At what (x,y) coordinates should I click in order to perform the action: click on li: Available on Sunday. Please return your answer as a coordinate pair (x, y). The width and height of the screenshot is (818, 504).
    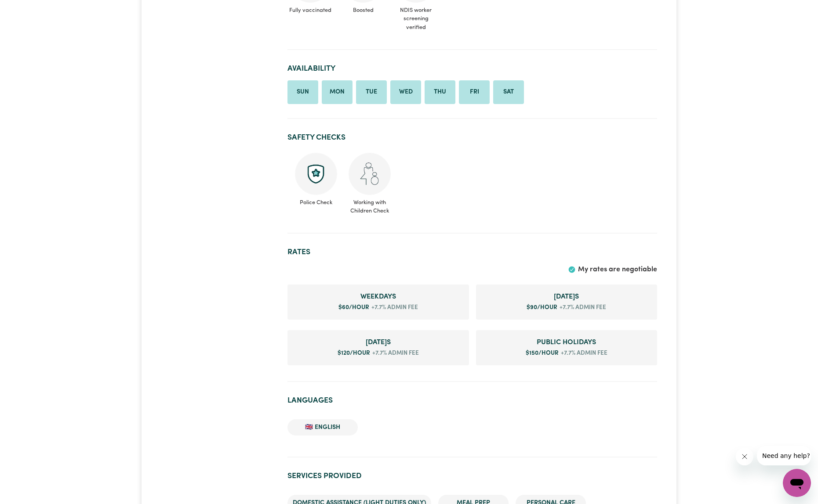
    Looking at the image, I should click on (302, 92).